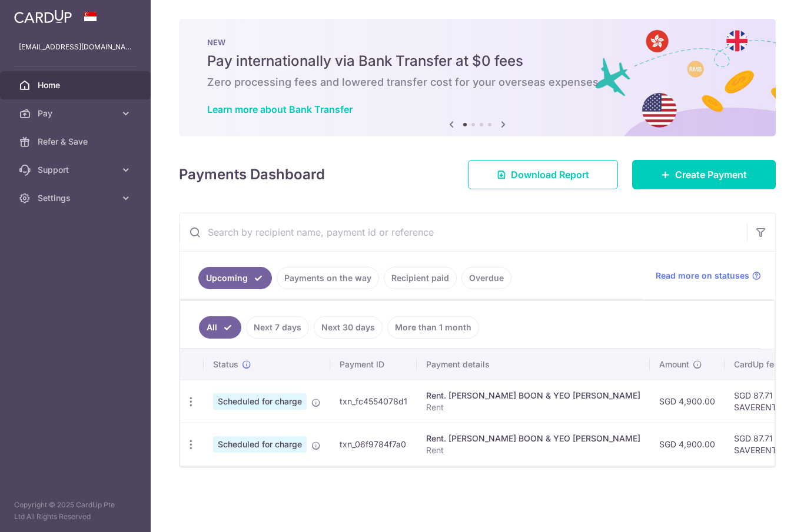 This screenshot has width=804, height=532. What do you see at coordinates (77, 170) in the screenshot?
I see `span: Support` at bounding box center [77, 170].